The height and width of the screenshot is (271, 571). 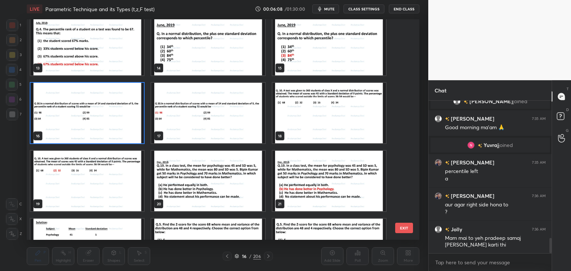 What do you see at coordinates (568, 89) in the screenshot?
I see `p: T` at bounding box center [568, 89].